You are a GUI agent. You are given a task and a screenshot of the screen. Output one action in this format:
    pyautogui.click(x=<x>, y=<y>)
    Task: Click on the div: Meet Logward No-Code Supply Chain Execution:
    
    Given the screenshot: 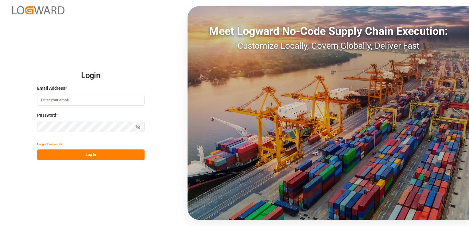 What is the action you would take?
    pyautogui.click(x=328, y=31)
    